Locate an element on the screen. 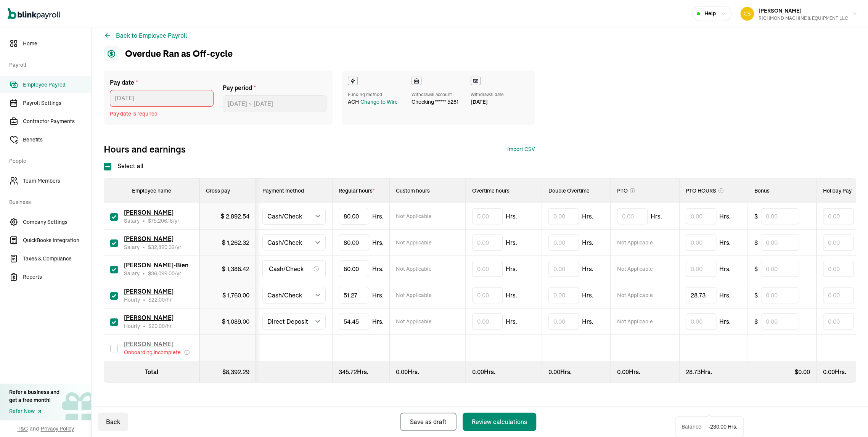  button: Help is located at coordinates (711, 13).